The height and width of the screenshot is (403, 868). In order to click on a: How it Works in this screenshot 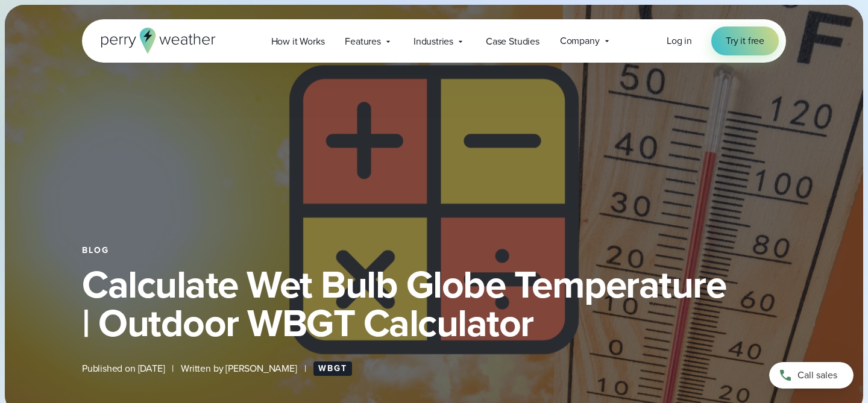, I will do `click(298, 41)`.